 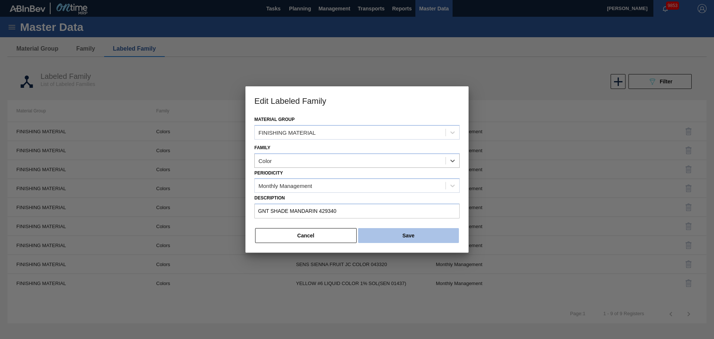 I want to click on label: Periodicity, so click(x=269, y=173).